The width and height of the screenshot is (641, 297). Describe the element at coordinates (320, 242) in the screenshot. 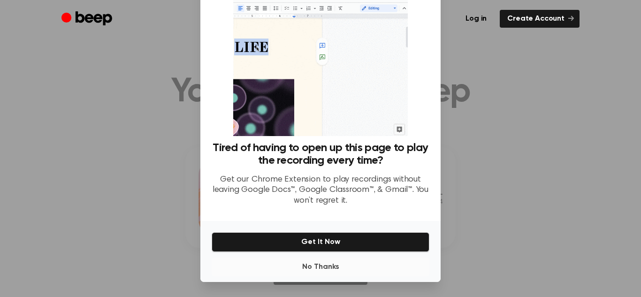

I see `button: Get It Now` at that location.